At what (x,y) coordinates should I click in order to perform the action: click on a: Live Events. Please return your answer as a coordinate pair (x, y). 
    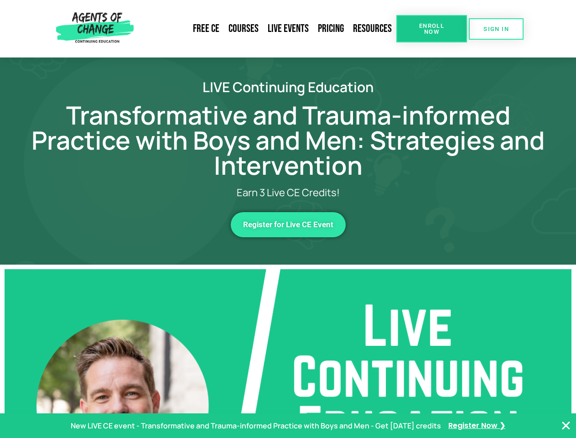
    Looking at the image, I should click on (288, 29).